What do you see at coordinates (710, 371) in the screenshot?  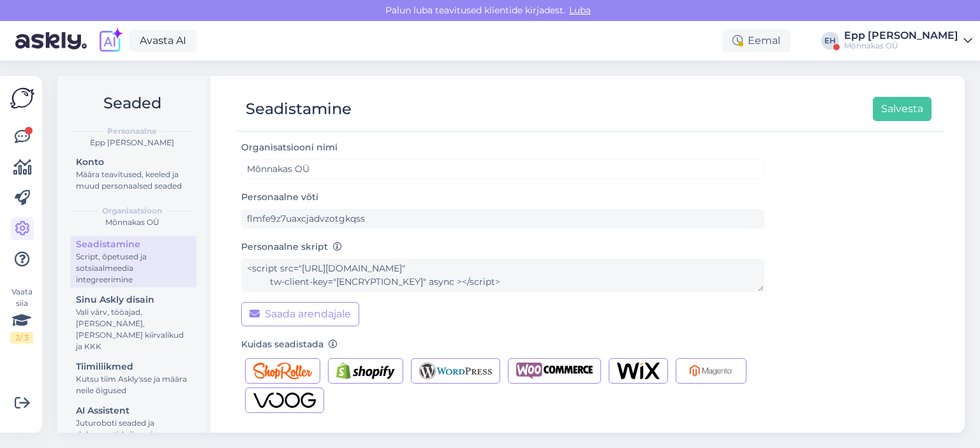 I see `img: Magento` at bounding box center [710, 371].